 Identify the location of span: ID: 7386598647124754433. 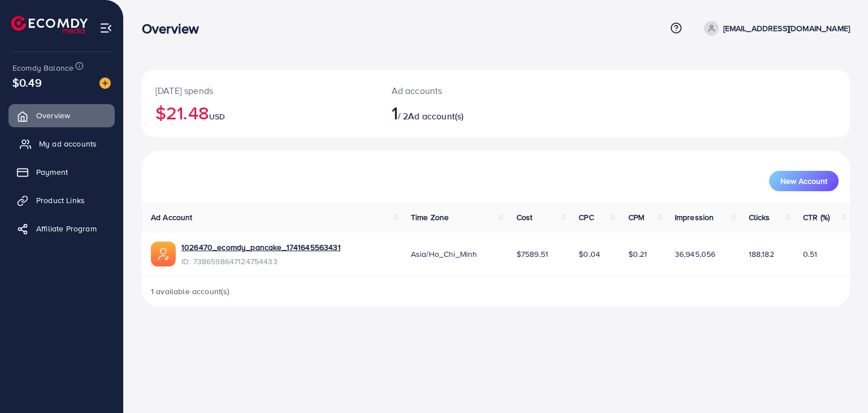
(261, 261).